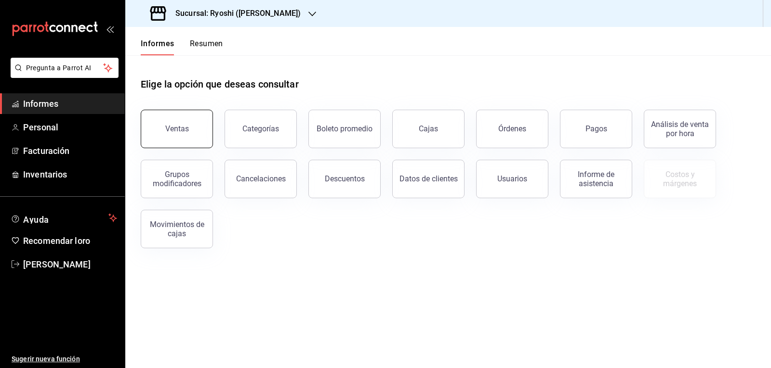 This screenshot has height=368, width=771. I want to click on font: Costos y márgenes, so click(680, 179).